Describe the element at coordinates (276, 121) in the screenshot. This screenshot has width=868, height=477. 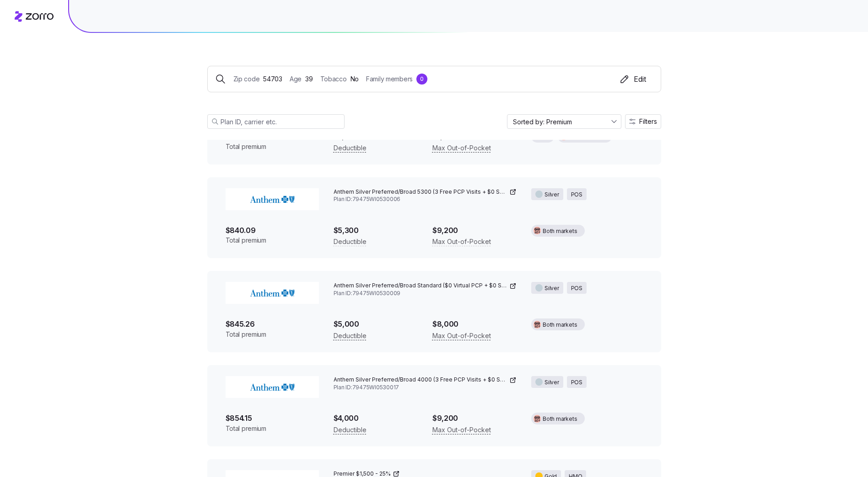
I see `input: Plan ID, carrier etc.` at that location.